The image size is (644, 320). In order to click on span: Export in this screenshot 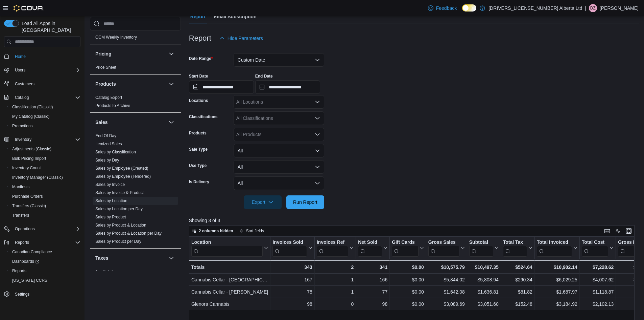, I will do `click(262, 202)`.